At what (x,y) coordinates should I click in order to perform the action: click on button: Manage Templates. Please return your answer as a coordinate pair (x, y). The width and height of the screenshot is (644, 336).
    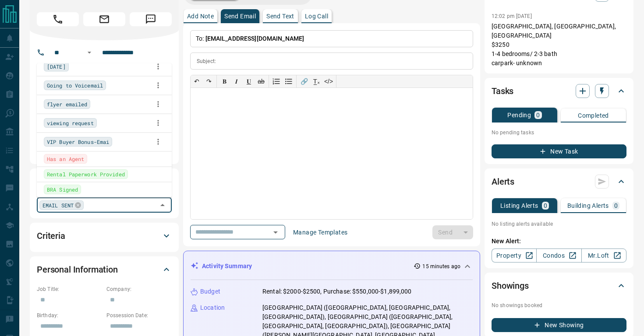
    Looking at the image, I should click on (320, 232).